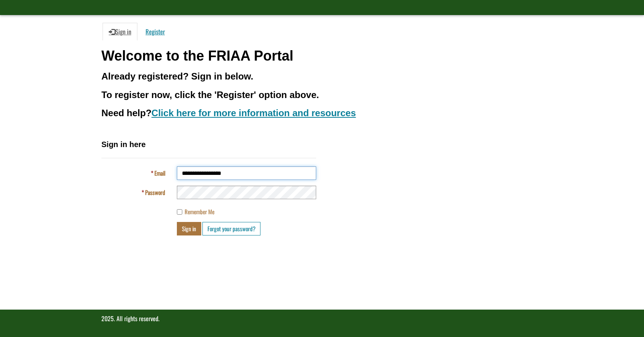 This screenshot has height=337, width=644. I want to click on a: Forgot your password?, so click(231, 228).